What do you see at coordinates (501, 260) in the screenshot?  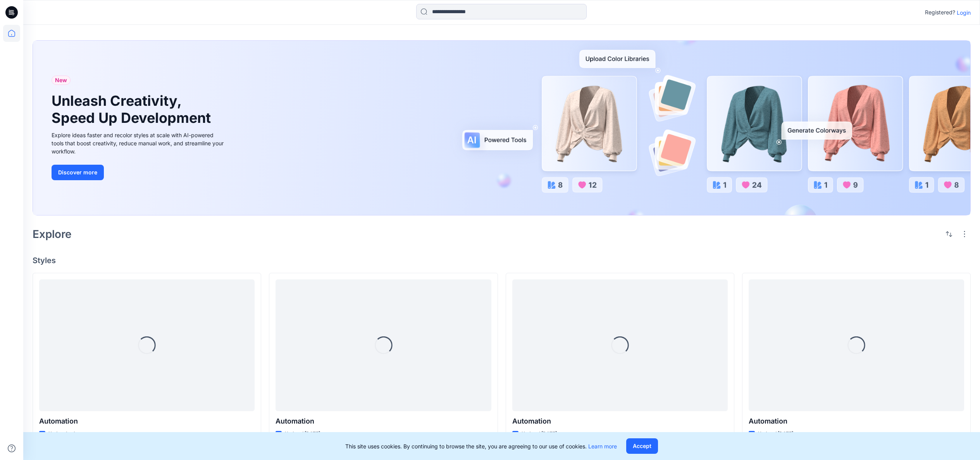 I see `h4: Styles` at bounding box center [501, 260].